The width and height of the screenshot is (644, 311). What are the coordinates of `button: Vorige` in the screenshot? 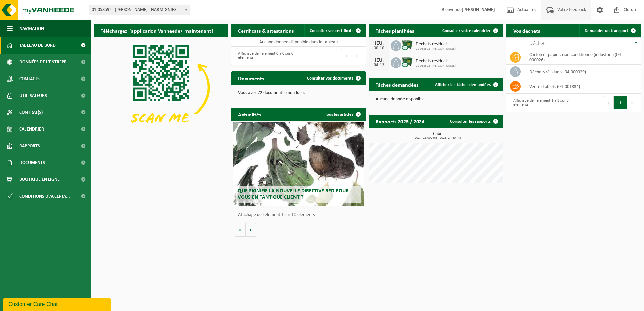 It's located at (240, 230).